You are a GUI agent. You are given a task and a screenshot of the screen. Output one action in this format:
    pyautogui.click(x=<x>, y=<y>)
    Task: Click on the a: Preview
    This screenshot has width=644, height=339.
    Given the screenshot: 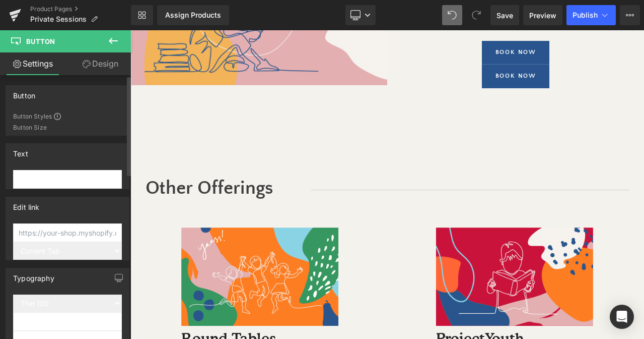 What is the action you would take?
    pyautogui.click(x=543, y=15)
    